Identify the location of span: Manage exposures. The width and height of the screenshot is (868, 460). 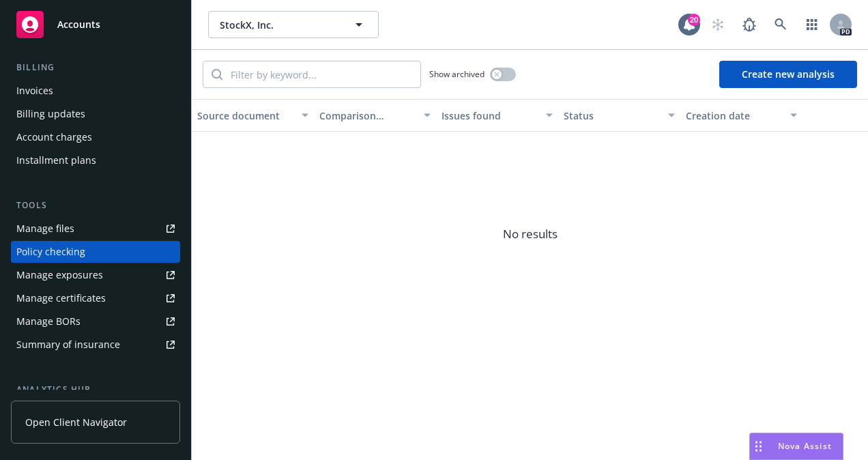
(95, 275).